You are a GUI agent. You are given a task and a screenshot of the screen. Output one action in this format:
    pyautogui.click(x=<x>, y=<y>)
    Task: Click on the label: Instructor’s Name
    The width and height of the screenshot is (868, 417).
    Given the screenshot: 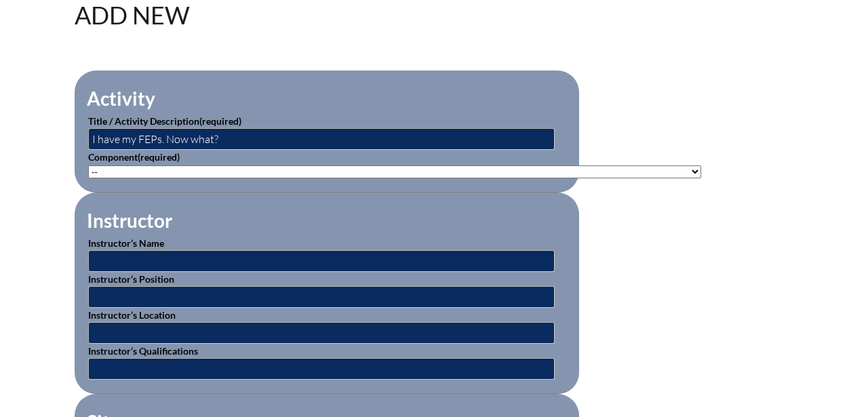 What is the action you would take?
    pyautogui.click(x=126, y=243)
    